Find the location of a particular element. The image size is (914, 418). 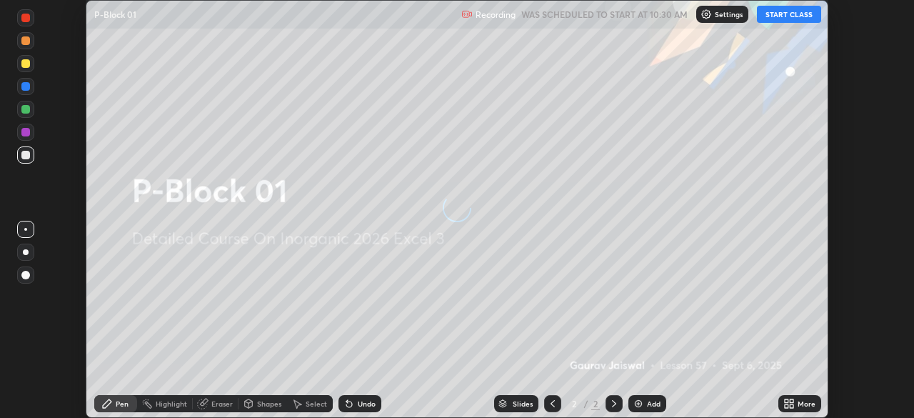

div: Pen is located at coordinates (122, 403).